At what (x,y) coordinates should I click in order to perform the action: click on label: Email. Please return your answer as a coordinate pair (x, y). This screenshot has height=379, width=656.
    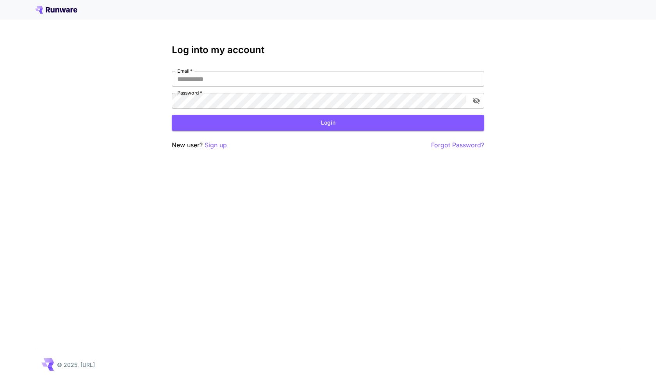
    Looking at the image, I should click on (185, 71).